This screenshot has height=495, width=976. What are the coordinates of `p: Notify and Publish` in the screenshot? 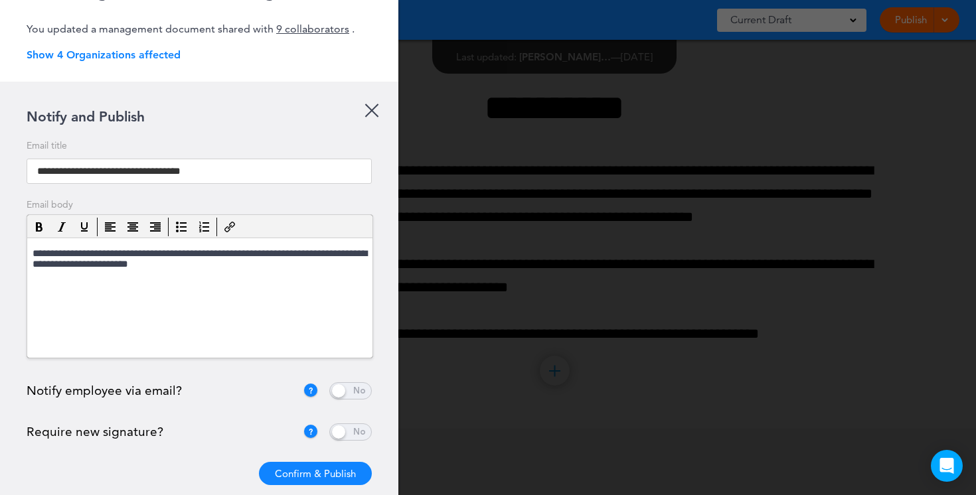 It's located at (199, 116).